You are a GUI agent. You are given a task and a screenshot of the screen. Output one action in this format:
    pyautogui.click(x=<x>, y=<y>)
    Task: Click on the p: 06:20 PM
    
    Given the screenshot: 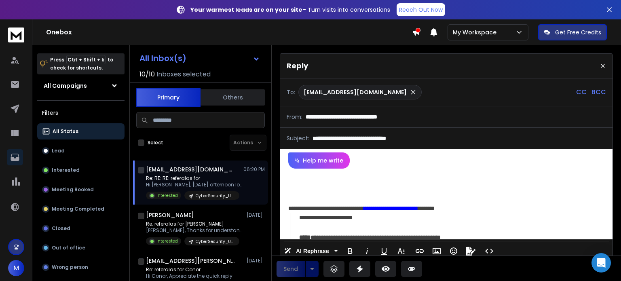 What is the action you would take?
    pyautogui.click(x=254, y=170)
    